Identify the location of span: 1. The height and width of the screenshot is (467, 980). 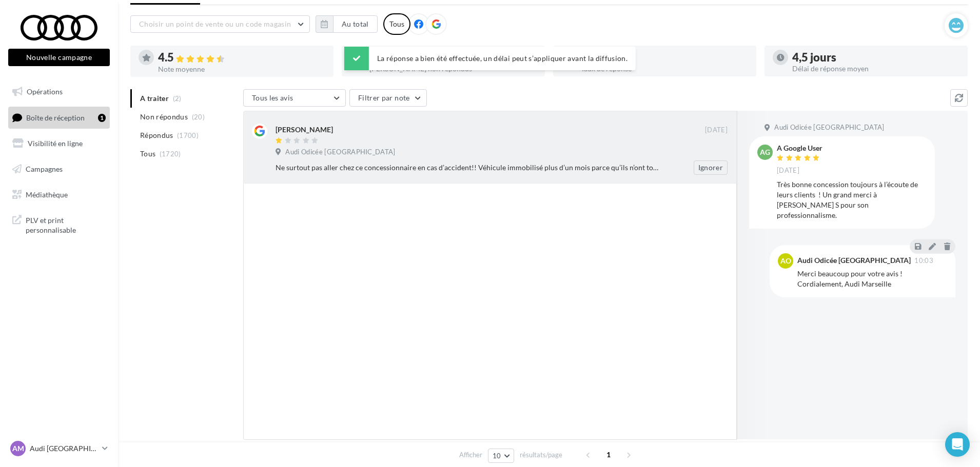
(608, 455).